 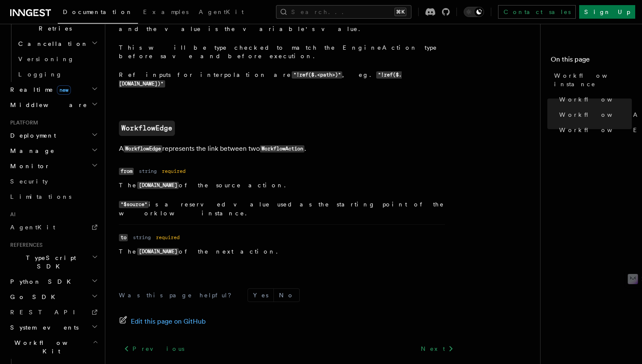 I want to click on button: System events, so click(x=53, y=327).